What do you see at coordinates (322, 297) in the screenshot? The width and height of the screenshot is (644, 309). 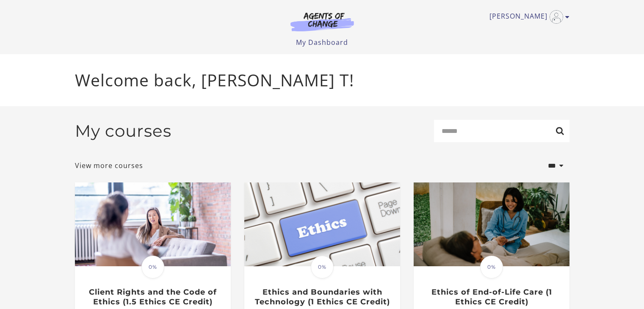 I see `h3: Ethics and Boundaries with Technology (1 Ethics CE Credit)` at bounding box center [322, 297].